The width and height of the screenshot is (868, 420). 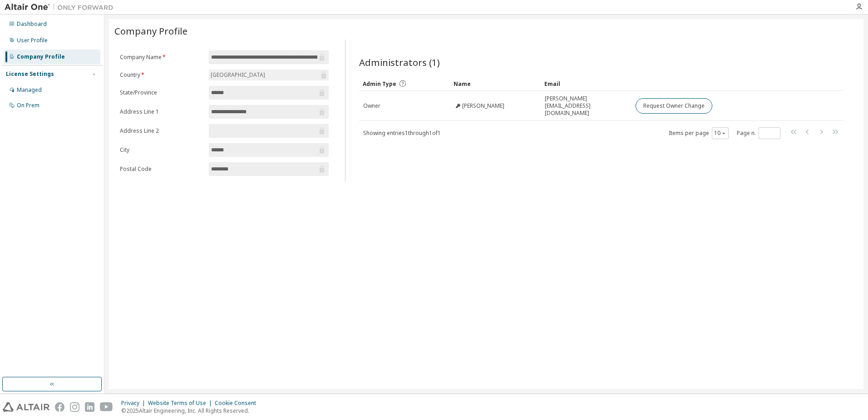 What do you see at coordinates (372, 106) in the screenshot?
I see `span: Owner` at bounding box center [372, 106].